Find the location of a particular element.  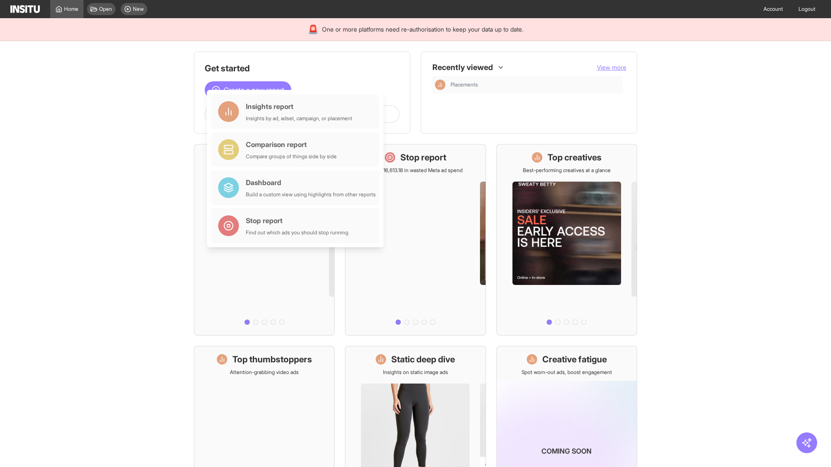

div: Build a custom view using highlights from other reports is located at coordinates (311, 195).